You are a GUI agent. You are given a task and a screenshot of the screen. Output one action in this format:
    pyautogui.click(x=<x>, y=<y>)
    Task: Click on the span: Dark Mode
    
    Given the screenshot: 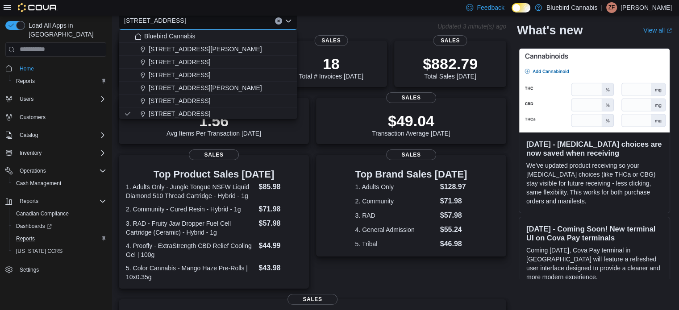 What is the action you would take?
    pyautogui.click(x=512, y=12)
    